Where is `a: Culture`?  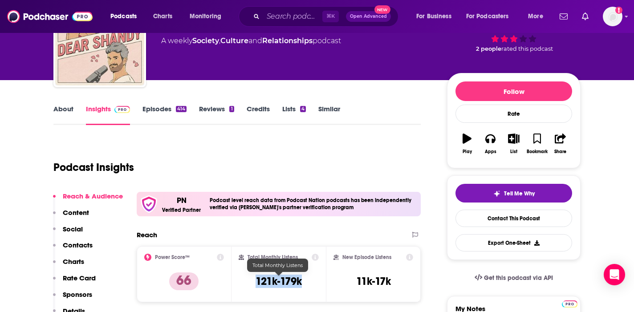
a: Culture is located at coordinates (234, 41).